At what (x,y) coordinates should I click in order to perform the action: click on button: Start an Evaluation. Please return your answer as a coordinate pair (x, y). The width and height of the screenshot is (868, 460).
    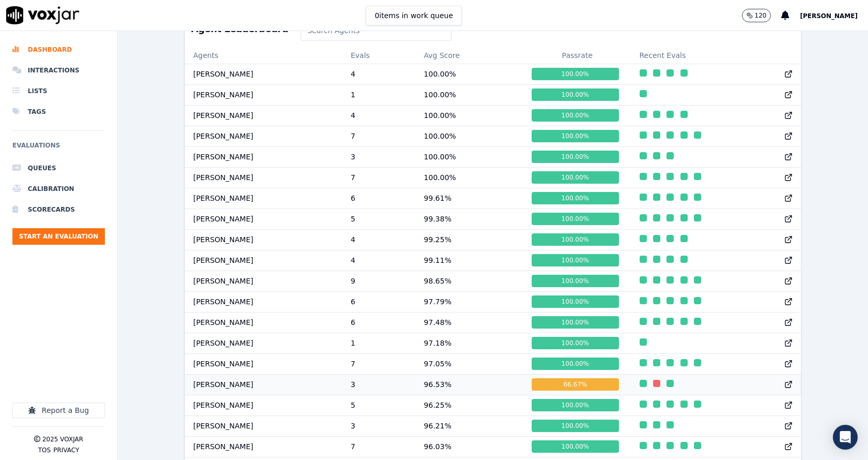
    Looking at the image, I should click on (59, 236).